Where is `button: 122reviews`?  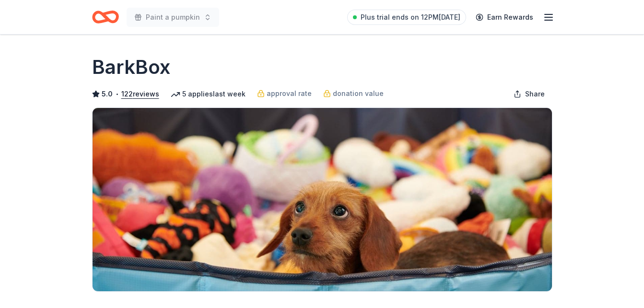
button: 122reviews is located at coordinates (140, 94).